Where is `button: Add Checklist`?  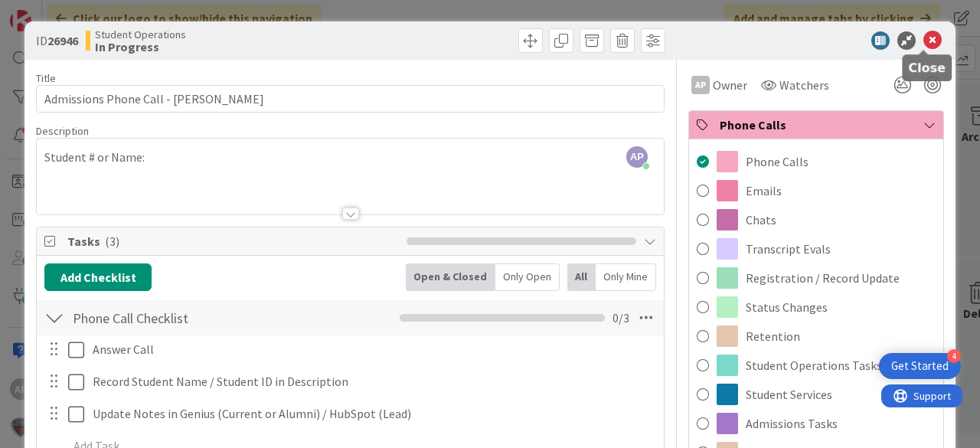 button: Add Checklist is located at coordinates (98, 277).